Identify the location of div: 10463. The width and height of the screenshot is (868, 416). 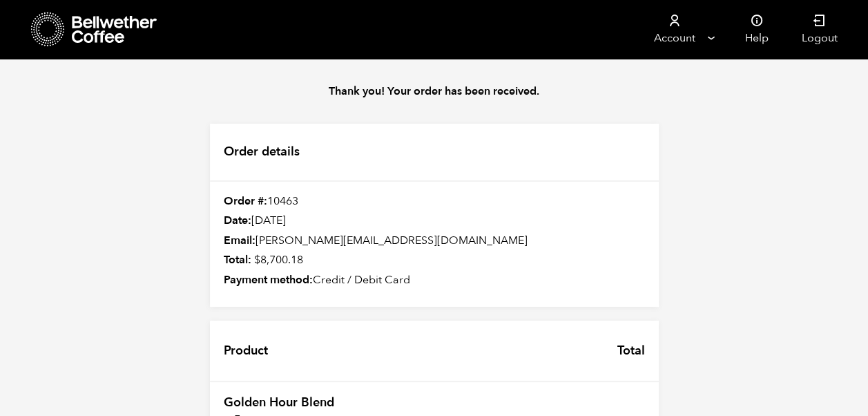
(434, 202).